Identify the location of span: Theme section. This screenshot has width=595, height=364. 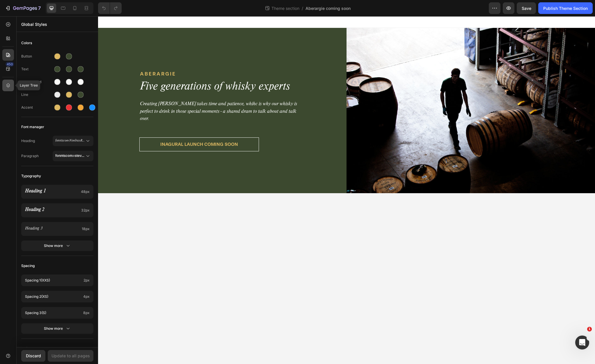
(285, 8).